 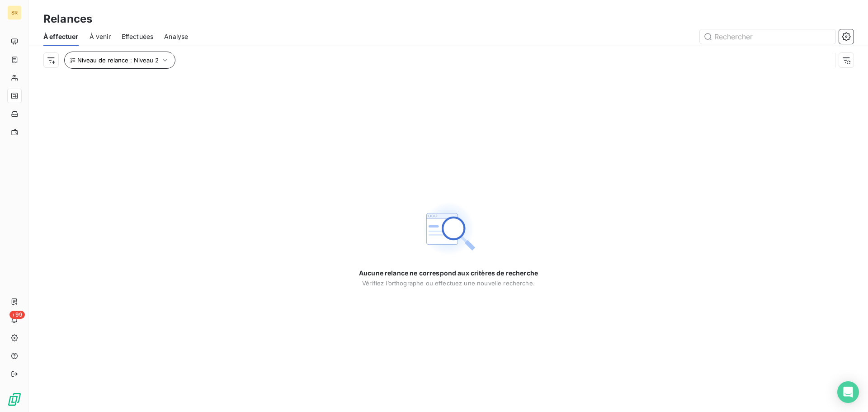 I want to click on span: À venir, so click(x=100, y=37).